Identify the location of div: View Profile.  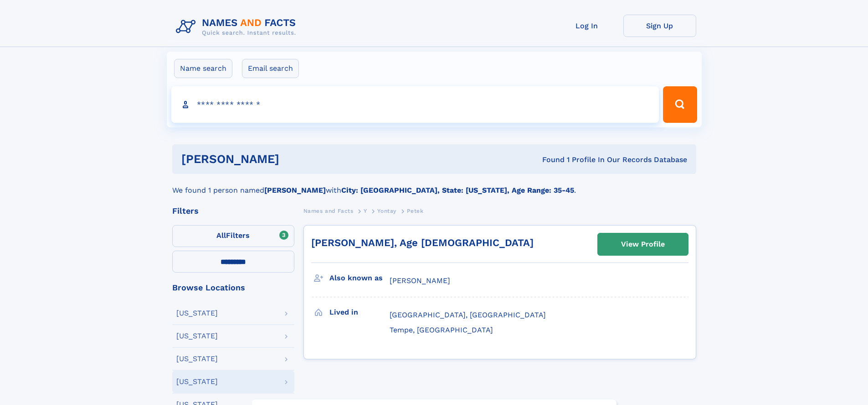
(643, 244).